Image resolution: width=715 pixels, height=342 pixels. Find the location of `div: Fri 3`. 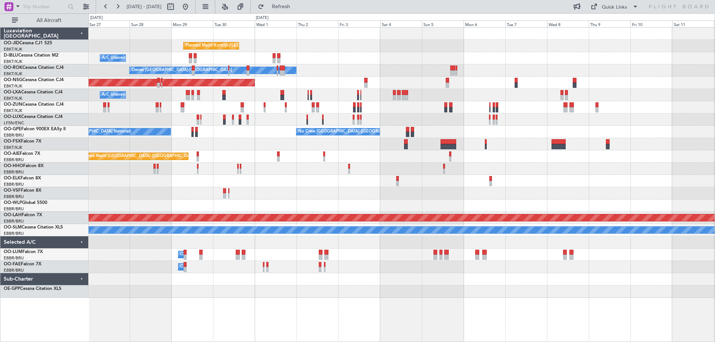

div: Fri 3 is located at coordinates (359, 24).